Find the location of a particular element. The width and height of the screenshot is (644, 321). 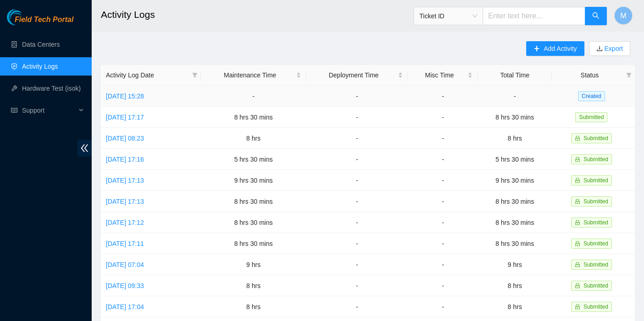

a: Activity Logs is located at coordinates (40, 66).